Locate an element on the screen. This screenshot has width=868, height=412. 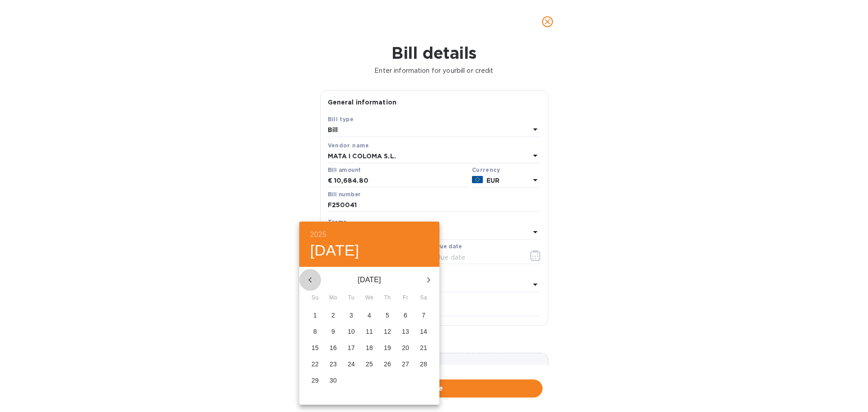
button: 26 is located at coordinates (387, 364).